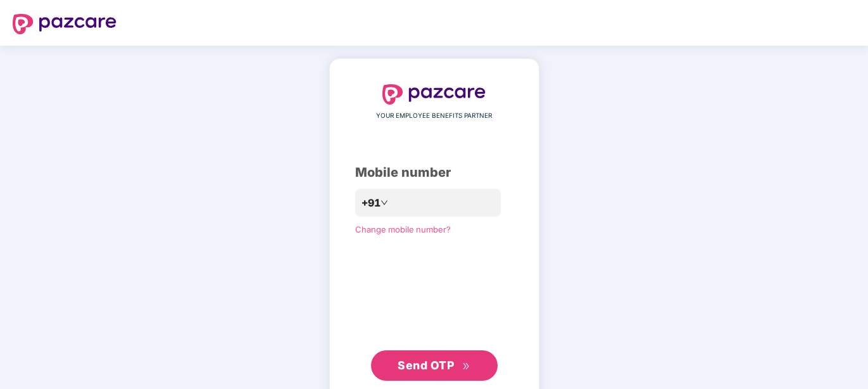 The image size is (868, 389). What do you see at coordinates (384, 203) in the screenshot?
I see `span: down` at bounding box center [384, 203].